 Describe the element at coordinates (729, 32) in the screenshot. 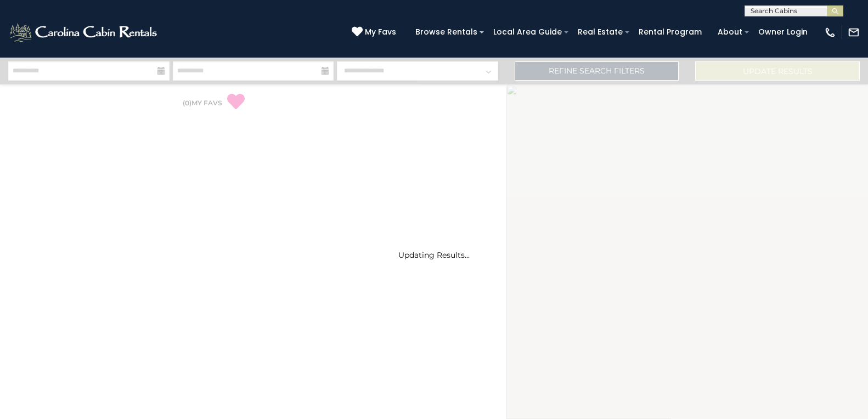

I see `a: About` at that location.